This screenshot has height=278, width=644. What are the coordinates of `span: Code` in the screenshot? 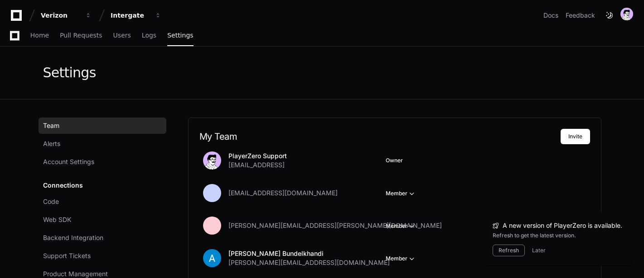 It's located at (50, 202).